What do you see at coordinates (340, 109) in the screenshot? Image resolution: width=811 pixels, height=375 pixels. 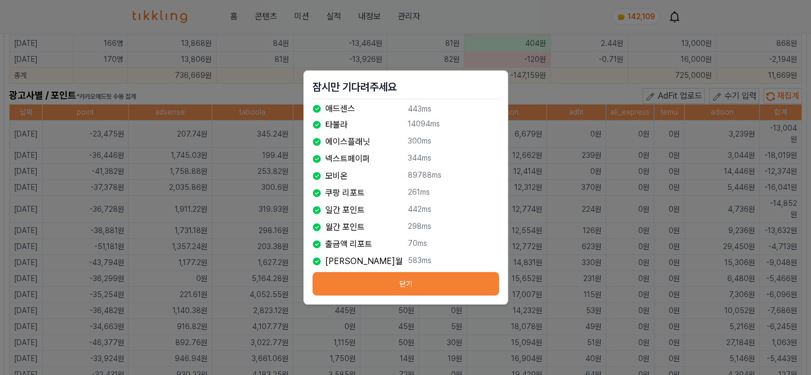 I see `p: 애드센스` at bounding box center [340, 109].